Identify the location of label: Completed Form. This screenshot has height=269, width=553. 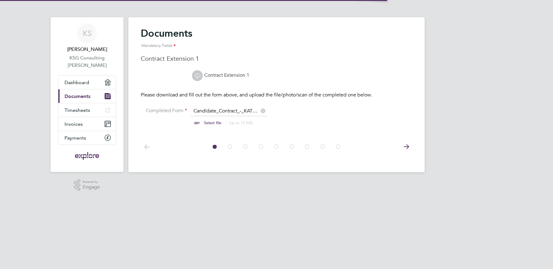
(164, 111).